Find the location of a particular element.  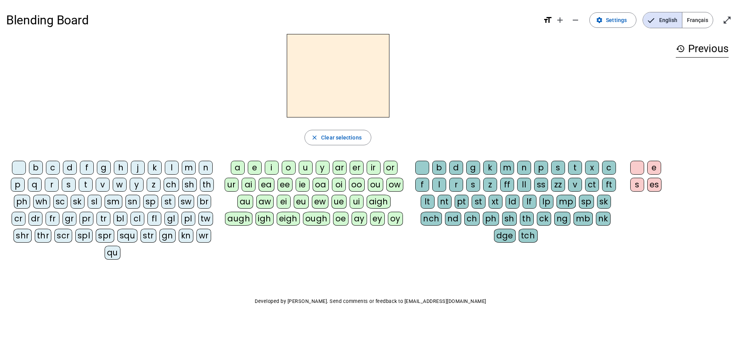

div: spl is located at coordinates (84, 235).